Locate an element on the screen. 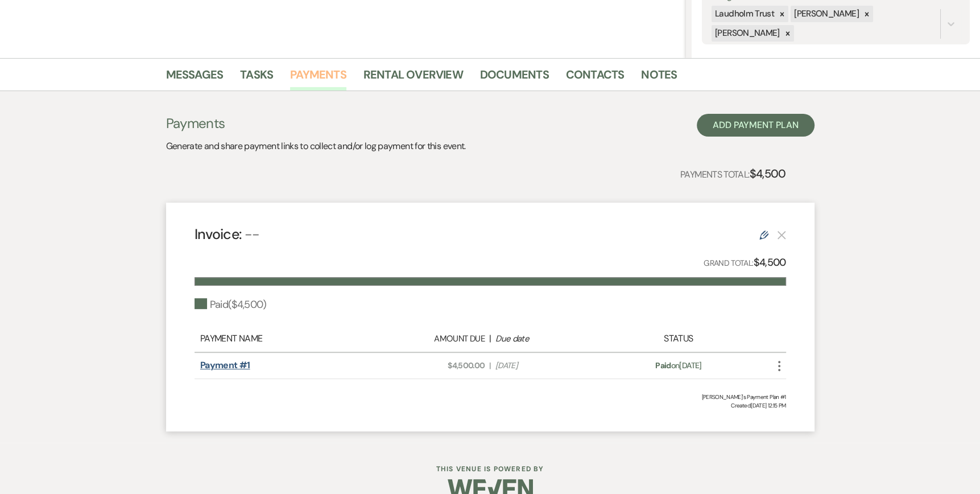 This screenshot has height=494, width=980. a: Tasks is located at coordinates (257, 78).